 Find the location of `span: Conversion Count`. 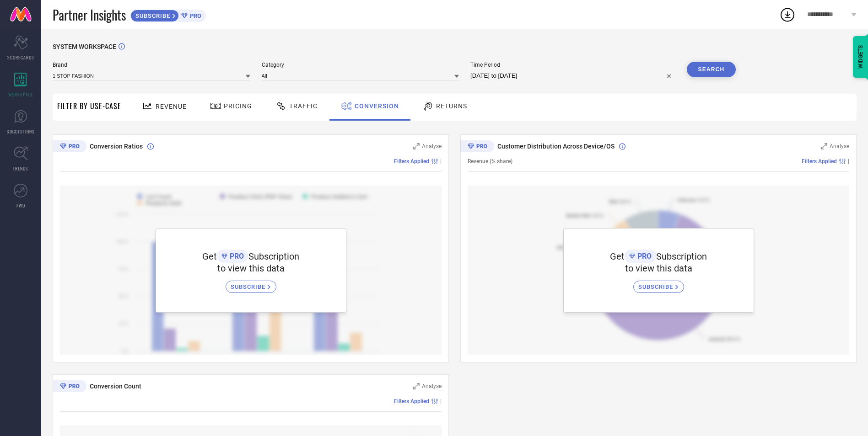

span: Conversion Count is located at coordinates (115, 386).